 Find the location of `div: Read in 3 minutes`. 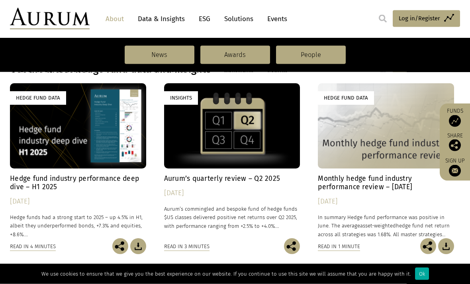

div: Read in 3 minutes is located at coordinates (187, 247).